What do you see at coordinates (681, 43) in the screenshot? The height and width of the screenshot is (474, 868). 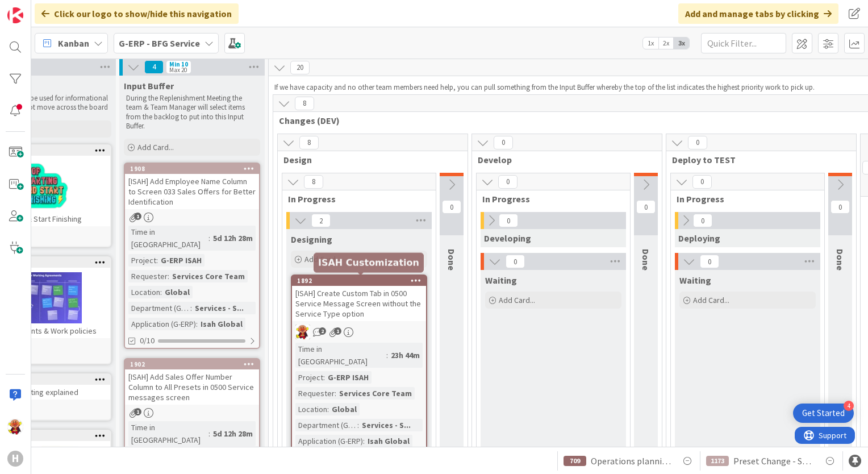 I see `span: 3x` at bounding box center [681, 43].